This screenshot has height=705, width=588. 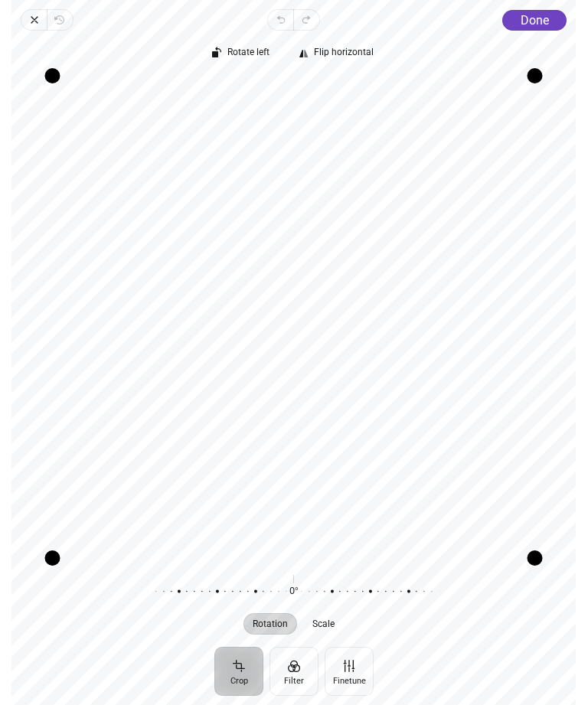 What do you see at coordinates (53, 558) in the screenshot?
I see `div: Drag corner bl` at bounding box center [53, 558].